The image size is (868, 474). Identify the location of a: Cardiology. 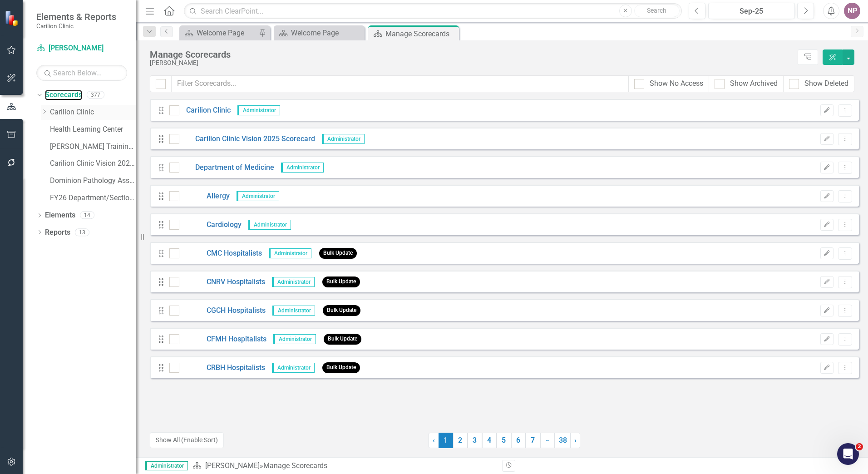
(211, 225).